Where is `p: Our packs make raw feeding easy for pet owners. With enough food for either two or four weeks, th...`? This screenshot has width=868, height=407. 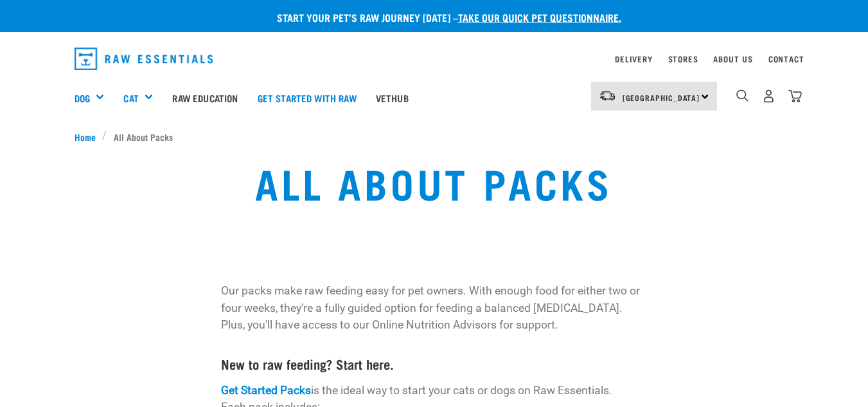 p: Our packs make raw feeding easy for pet owners. With enough food for either two or four weeks, th... is located at coordinates (434, 307).